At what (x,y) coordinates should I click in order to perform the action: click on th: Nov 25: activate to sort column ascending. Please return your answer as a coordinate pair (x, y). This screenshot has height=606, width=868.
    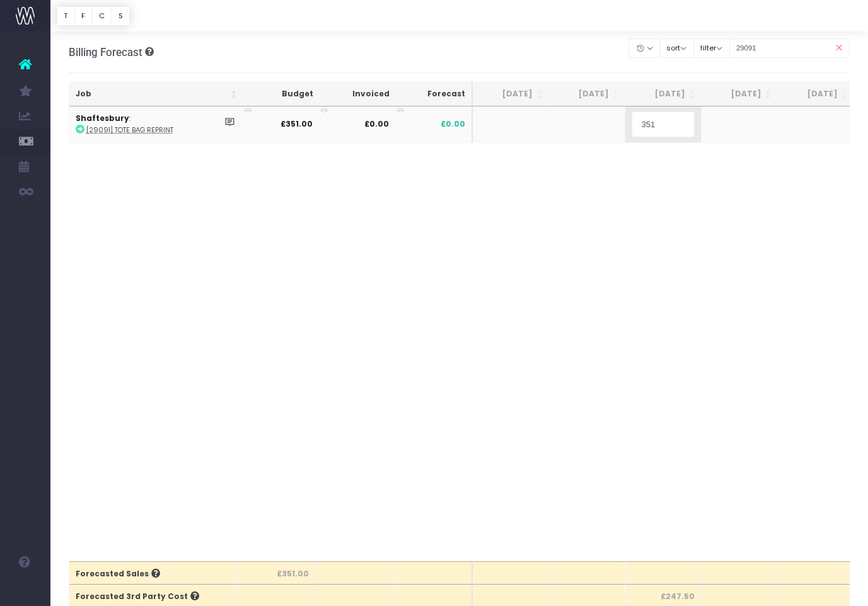
    Looking at the image, I should click on (740, 94).